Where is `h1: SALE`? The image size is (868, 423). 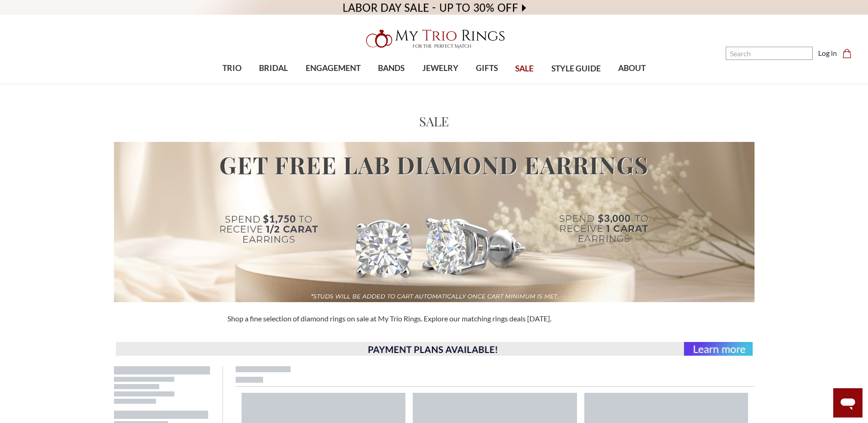
h1: SALE is located at coordinates (435, 121).